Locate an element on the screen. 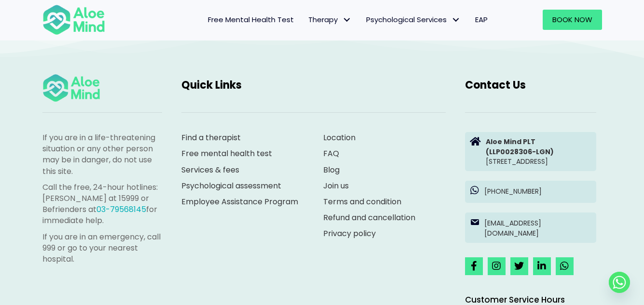 Image resolution: width=644 pixels, height=305 pixels. span: Psychological Services: submenu is located at coordinates (456, 20).